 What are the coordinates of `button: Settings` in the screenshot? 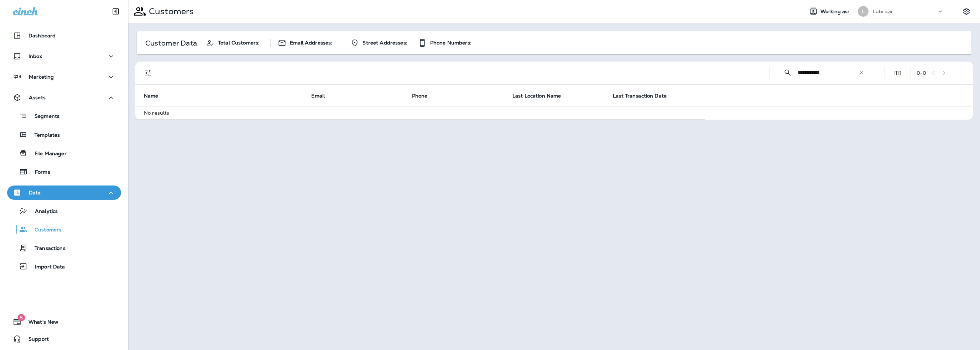 It's located at (967, 11).